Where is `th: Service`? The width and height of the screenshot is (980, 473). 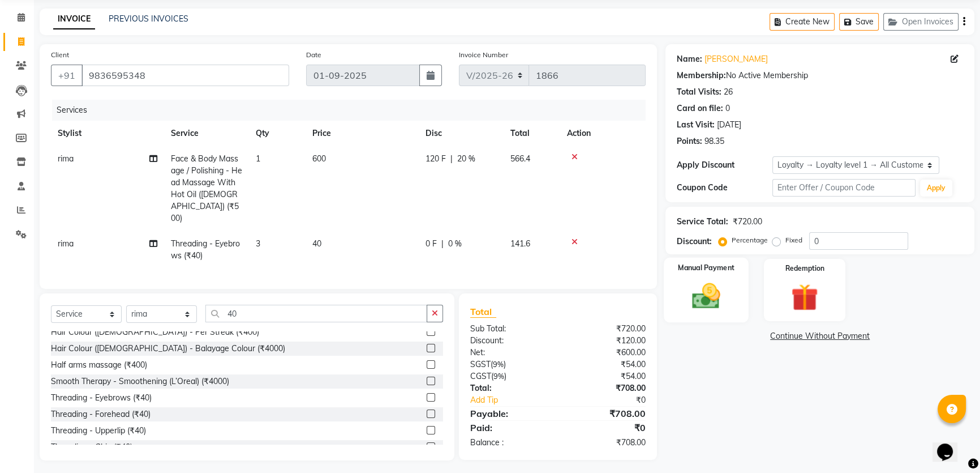
th: Service is located at coordinates (206, 133).